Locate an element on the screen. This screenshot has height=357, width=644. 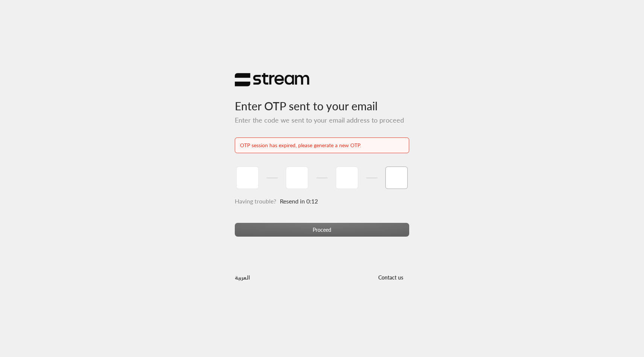
img: Stream Logo is located at coordinates (272, 80).